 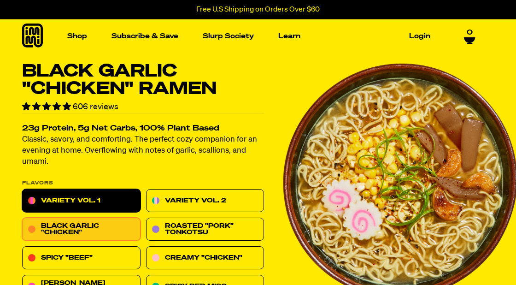 I want to click on a: Learn, so click(x=289, y=36).